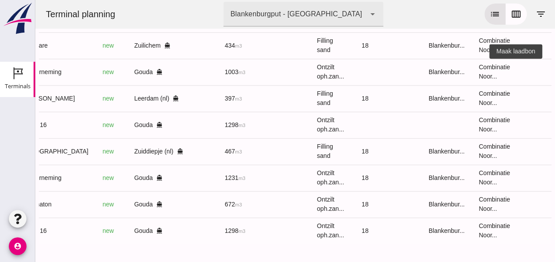 The width and height of the screenshot is (555, 262). Describe the element at coordinates (129, 99) in the screenshot. I see `div: Leerdam (nl)` at that location.